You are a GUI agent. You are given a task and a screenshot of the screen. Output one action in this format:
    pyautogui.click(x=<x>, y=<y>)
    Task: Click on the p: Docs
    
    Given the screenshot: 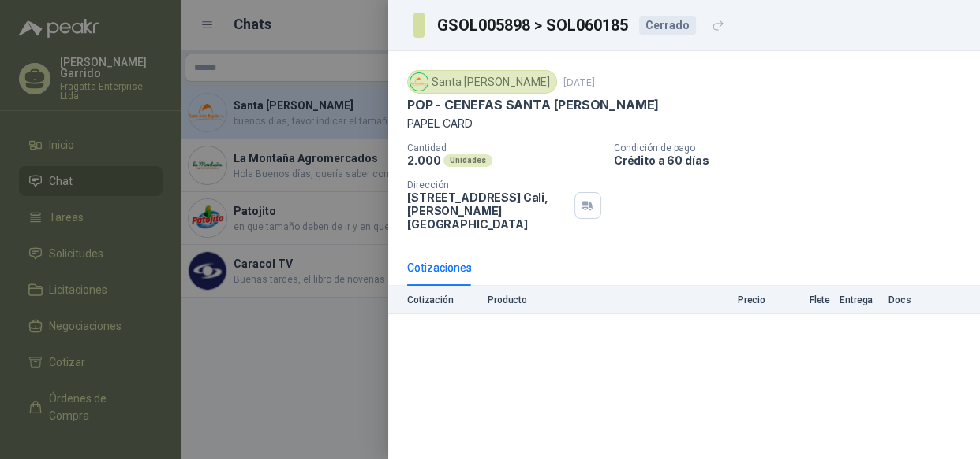 What is the action you would take?
    pyautogui.click(x=904, y=300)
    